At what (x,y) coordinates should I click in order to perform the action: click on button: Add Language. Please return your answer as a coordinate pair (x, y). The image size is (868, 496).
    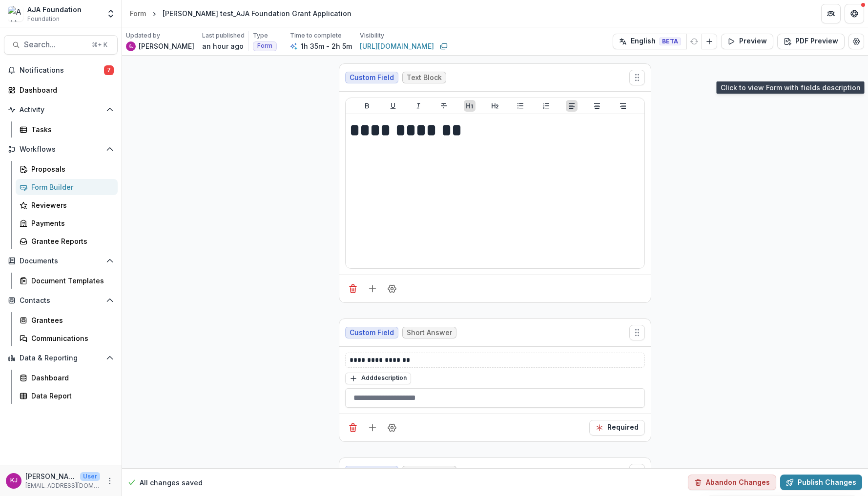
    Looking at the image, I should click on (710, 42).